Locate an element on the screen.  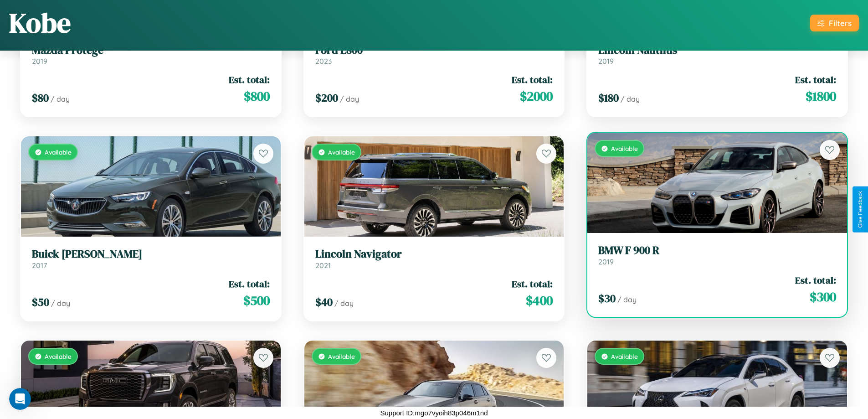
span: 2021 is located at coordinates (323, 265).